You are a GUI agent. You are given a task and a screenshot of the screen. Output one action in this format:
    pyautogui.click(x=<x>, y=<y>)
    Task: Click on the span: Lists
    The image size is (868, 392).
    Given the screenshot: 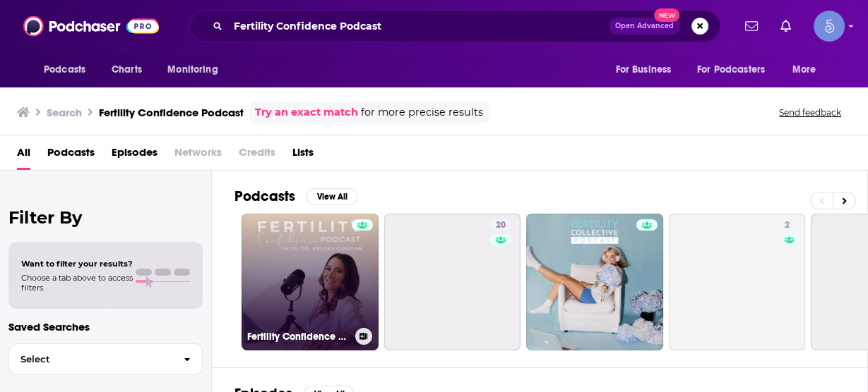 What is the action you would take?
    pyautogui.click(x=303, y=155)
    